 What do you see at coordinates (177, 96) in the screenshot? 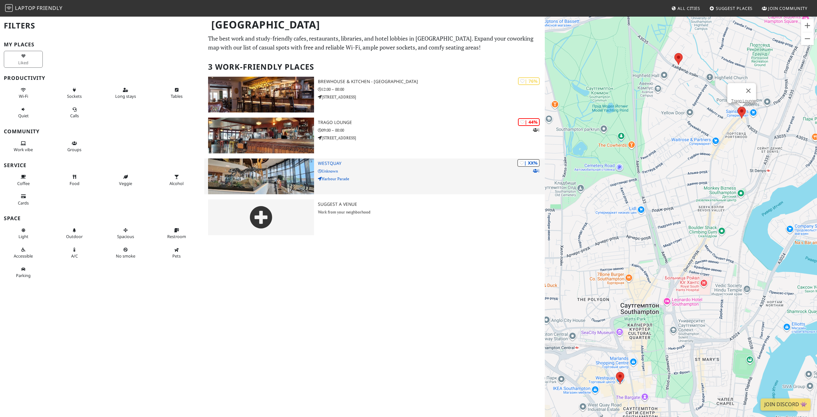
I see `span: Work-friendly tables` at bounding box center [177, 96].